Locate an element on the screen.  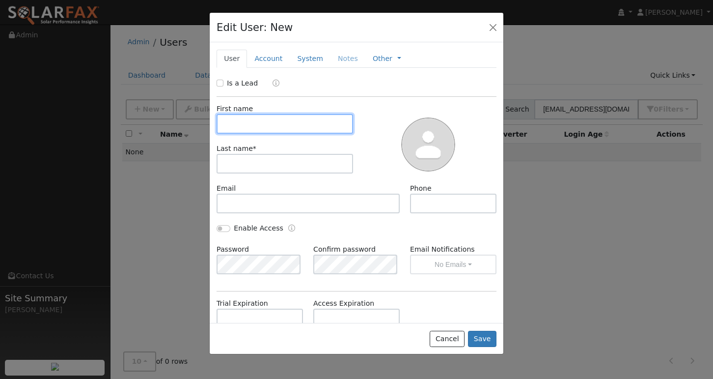
input: Is a Lead is located at coordinates (220, 83).